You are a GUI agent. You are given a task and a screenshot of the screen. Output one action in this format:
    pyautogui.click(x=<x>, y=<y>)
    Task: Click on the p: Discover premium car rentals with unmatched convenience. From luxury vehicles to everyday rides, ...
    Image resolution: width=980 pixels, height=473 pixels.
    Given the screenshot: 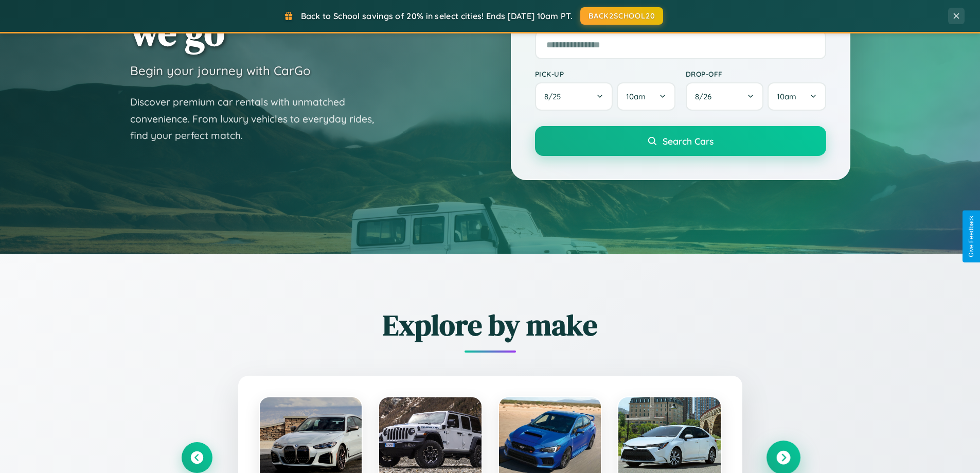 What is the action you would take?
    pyautogui.click(x=259, y=118)
    